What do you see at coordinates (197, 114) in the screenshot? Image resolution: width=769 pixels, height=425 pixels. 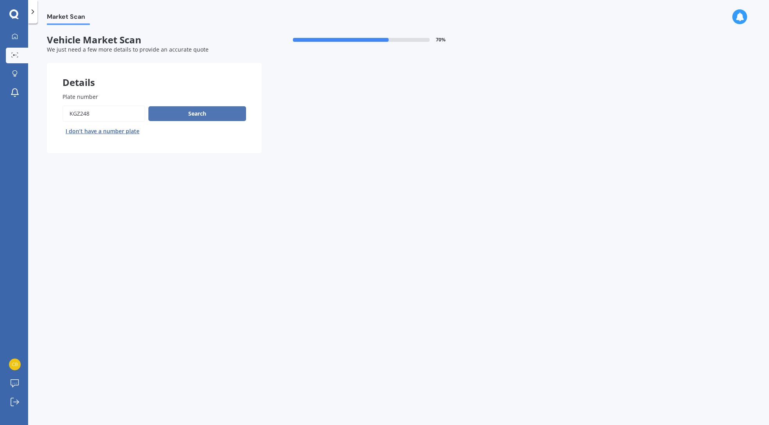 I see `button: Search` at bounding box center [197, 114].